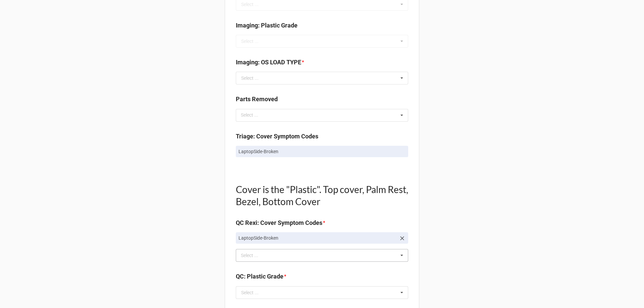 The image size is (644, 308). What do you see at coordinates (257, 100) in the screenshot?
I see `label: Parts Removed` at bounding box center [257, 100].